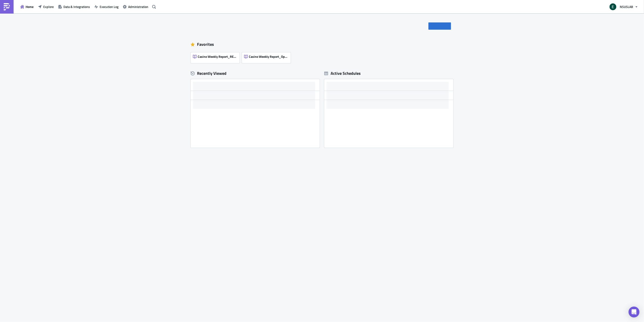 The height and width of the screenshot is (322, 644). What do you see at coordinates (29, 7) in the screenshot?
I see `span: Home` at bounding box center [29, 7].